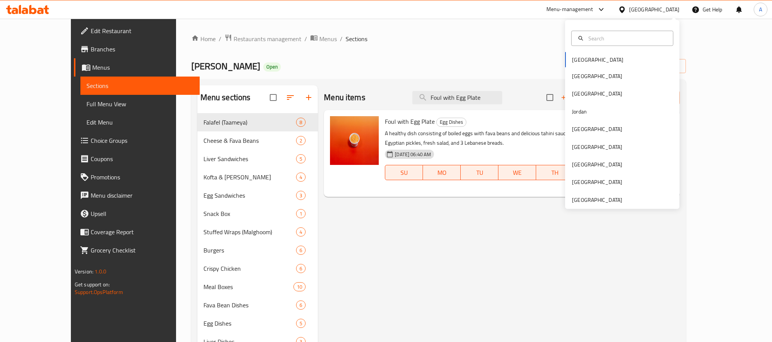 The width and height of the screenshot is (772, 342). Describe the element at coordinates (248, 287) in the screenshot. I see `span: Meal Boxes` at that location.